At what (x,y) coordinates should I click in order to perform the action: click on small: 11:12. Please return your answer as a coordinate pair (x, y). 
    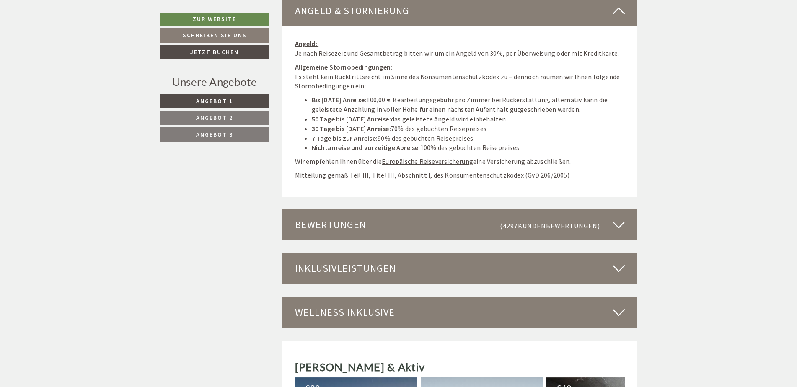
    Looking at the image, I should click on (257, 44).